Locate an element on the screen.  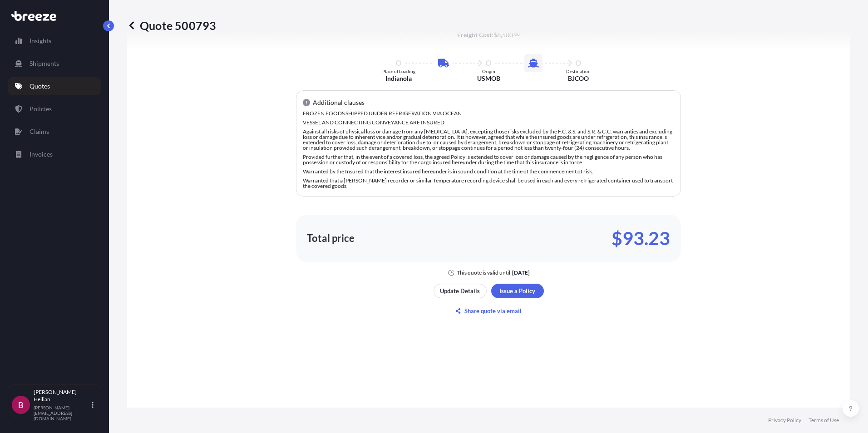
p: Additional clauses is located at coordinates (338, 102).